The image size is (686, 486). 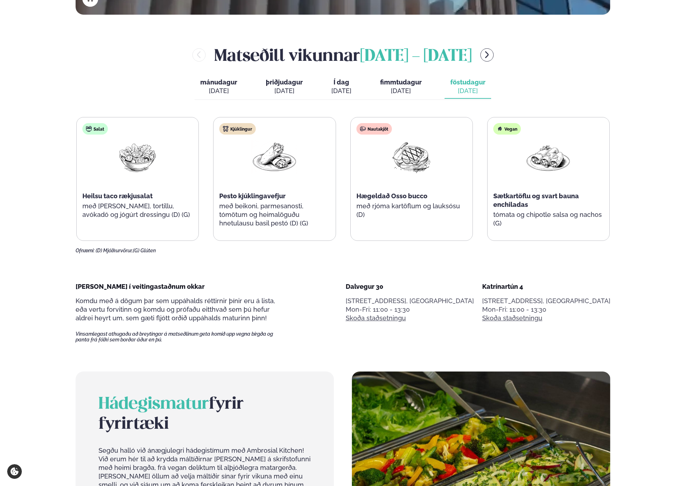 I want to click on span: fimmtudagur, so click(x=401, y=82).